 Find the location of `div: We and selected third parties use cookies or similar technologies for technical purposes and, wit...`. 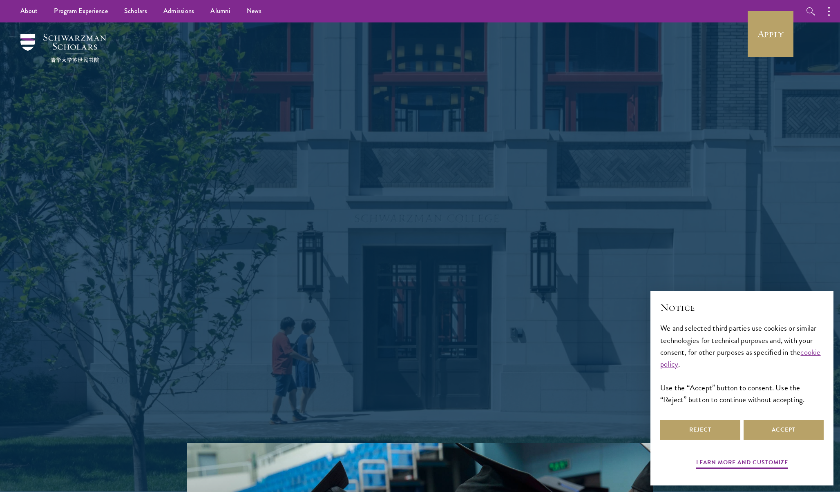

div: We and selected third parties use cookies or similar technologies for technical purposes and, wit... is located at coordinates (742, 364).